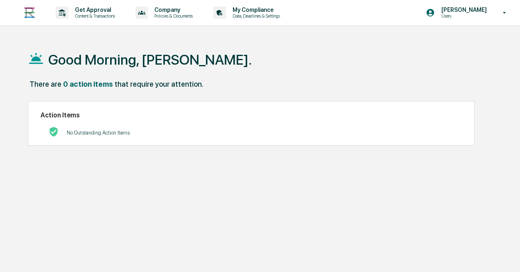  Describe the element at coordinates (94, 10) in the screenshot. I see `p: Get Approval` at that location.